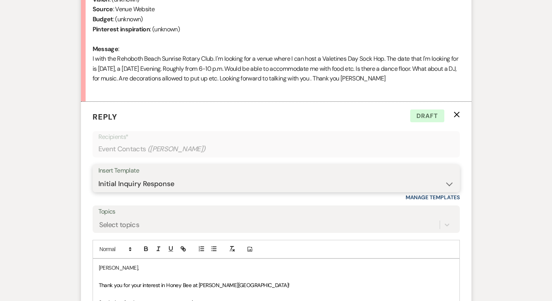  I want to click on b: Pinterest inspiration, so click(121, 29).